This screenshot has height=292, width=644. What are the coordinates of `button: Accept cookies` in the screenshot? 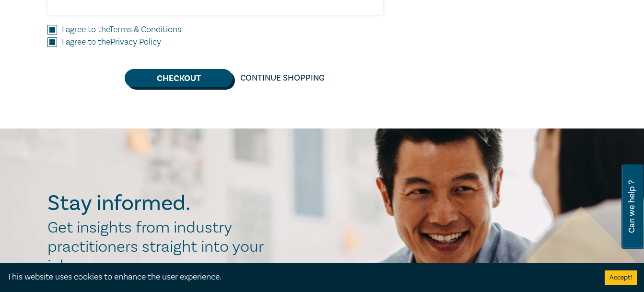 It's located at (621, 277).